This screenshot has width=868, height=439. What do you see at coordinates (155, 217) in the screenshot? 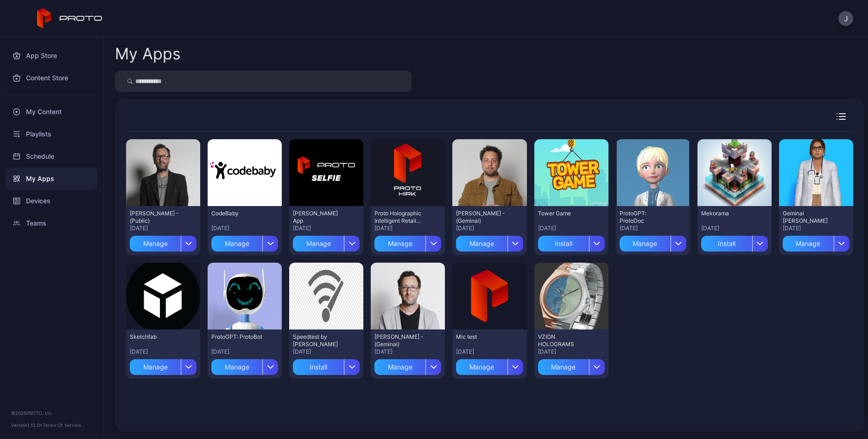
I see `div: David N Persona - (Public)` at bounding box center [155, 217].